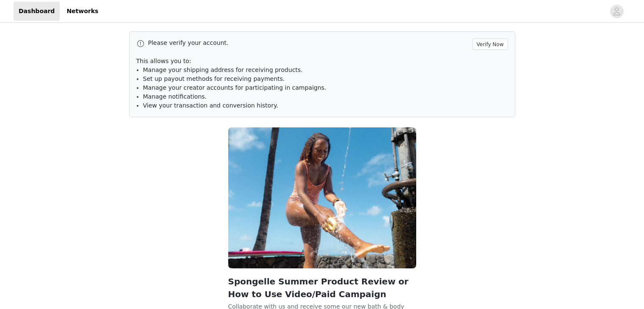  What do you see at coordinates (82, 11) in the screenshot?
I see `a: Networks` at bounding box center [82, 11].